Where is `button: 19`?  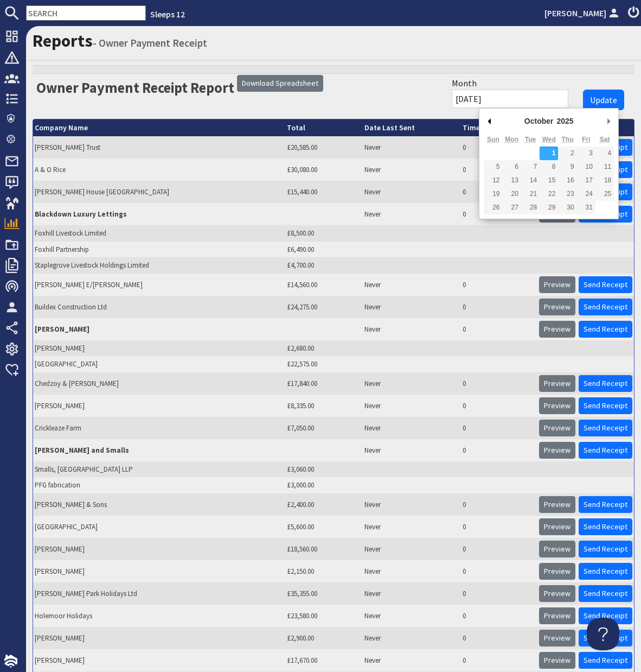
button: 19 is located at coordinates (493, 194).